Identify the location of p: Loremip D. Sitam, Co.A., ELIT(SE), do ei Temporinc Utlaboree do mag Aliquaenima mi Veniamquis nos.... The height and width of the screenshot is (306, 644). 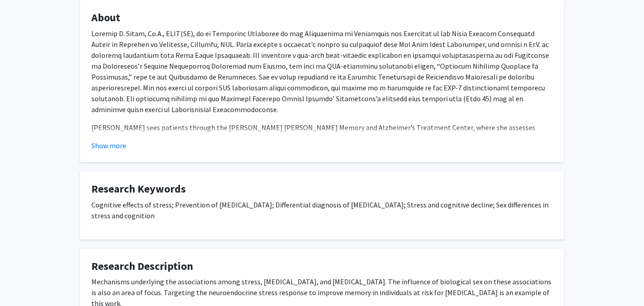
(322, 71).